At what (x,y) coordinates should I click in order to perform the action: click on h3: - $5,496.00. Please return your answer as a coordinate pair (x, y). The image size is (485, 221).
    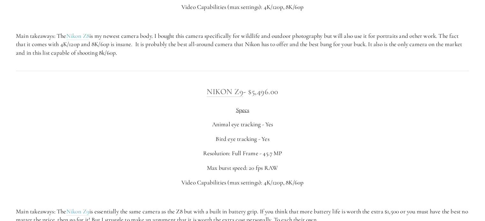
    Looking at the image, I should click on (242, 92).